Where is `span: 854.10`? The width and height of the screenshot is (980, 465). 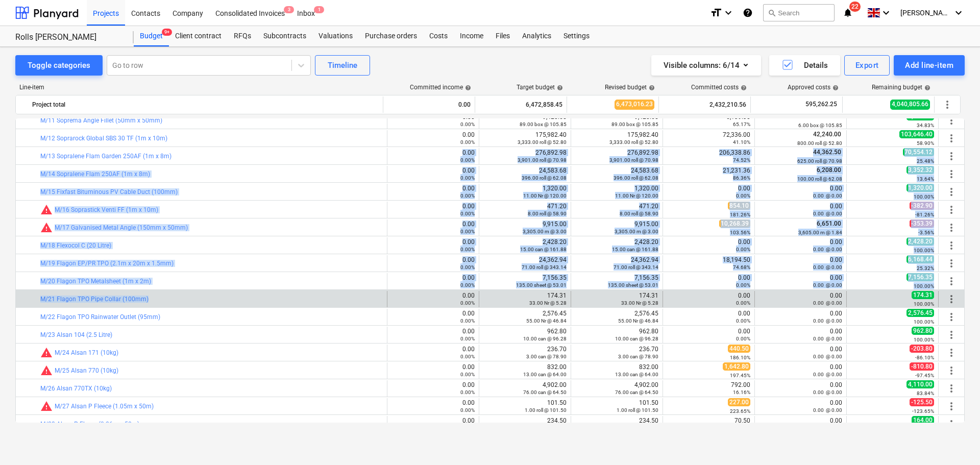 span: 854.10 is located at coordinates (739, 206).